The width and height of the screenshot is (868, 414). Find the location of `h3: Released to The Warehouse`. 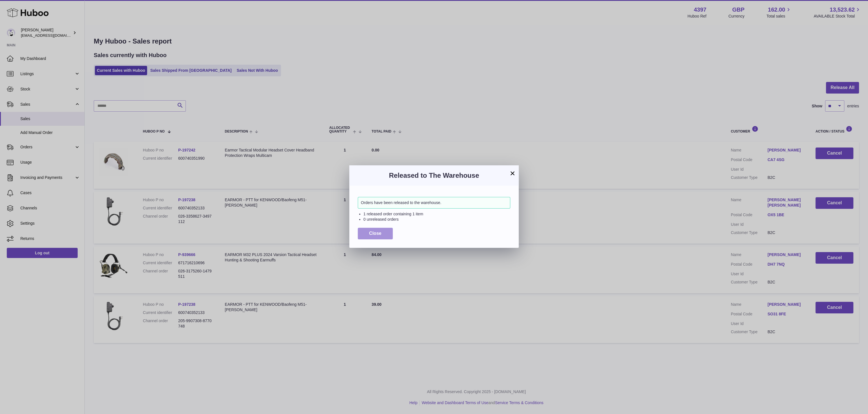

h3: Released to The Warehouse is located at coordinates (434, 176).